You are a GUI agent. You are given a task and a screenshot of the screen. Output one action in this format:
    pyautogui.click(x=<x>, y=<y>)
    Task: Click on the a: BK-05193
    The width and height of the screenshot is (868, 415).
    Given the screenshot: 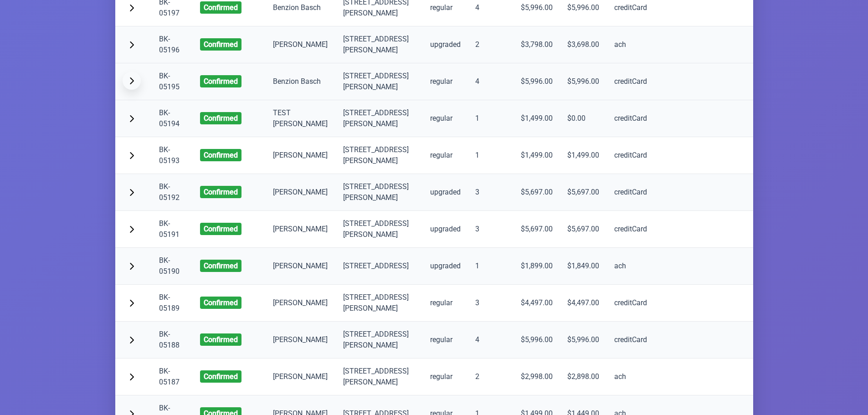 What is the action you would take?
    pyautogui.click(x=169, y=155)
    